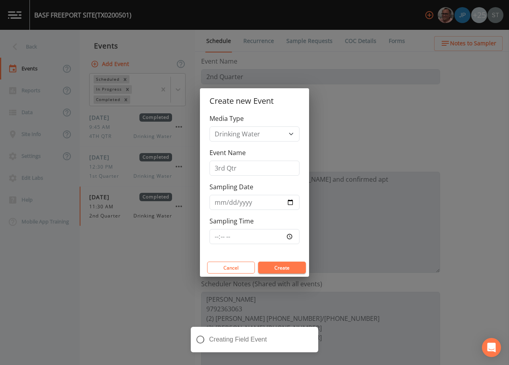 The height and width of the screenshot is (365, 509). What do you see at coordinates (231, 268) in the screenshot?
I see `button: Cancel` at bounding box center [231, 268].